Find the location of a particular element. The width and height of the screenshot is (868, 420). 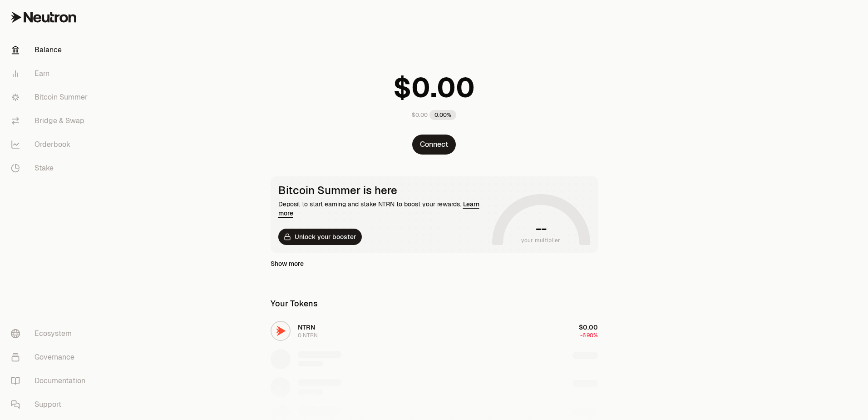

div: $0.00 is located at coordinates (420, 115).